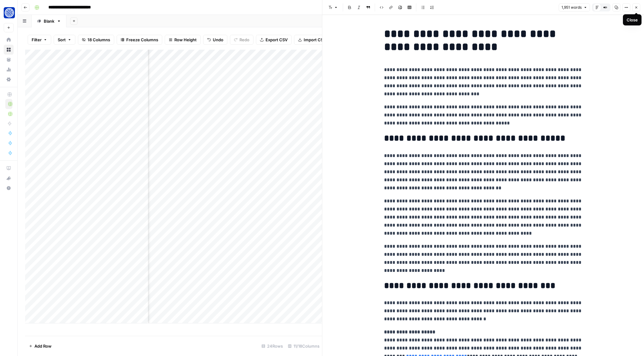 The height and width of the screenshot is (356, 644). Describe the element at coordinates (9, 168) in the screenshot. I see `a: AirOps Academy` at that location.